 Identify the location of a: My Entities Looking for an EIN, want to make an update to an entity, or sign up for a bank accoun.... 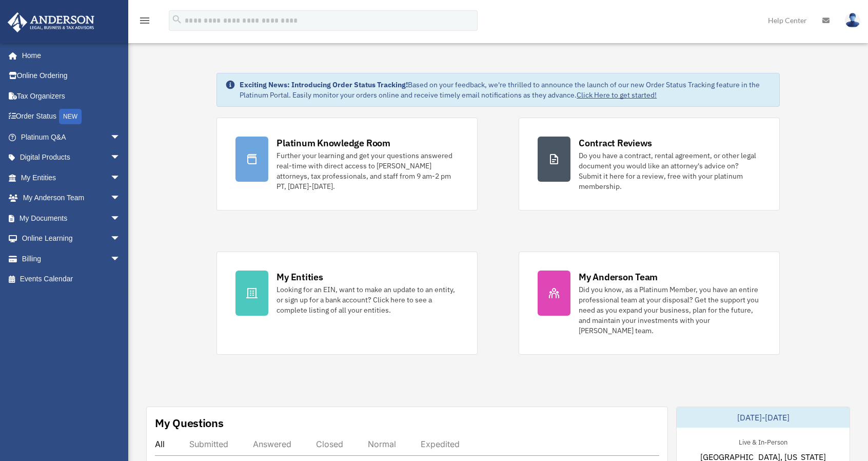
(347, 302).